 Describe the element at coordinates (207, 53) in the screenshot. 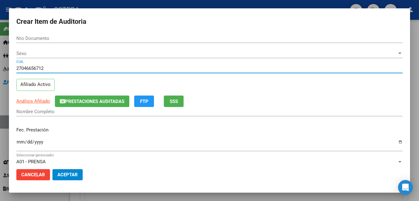

I see `span: Sexo` at that location.